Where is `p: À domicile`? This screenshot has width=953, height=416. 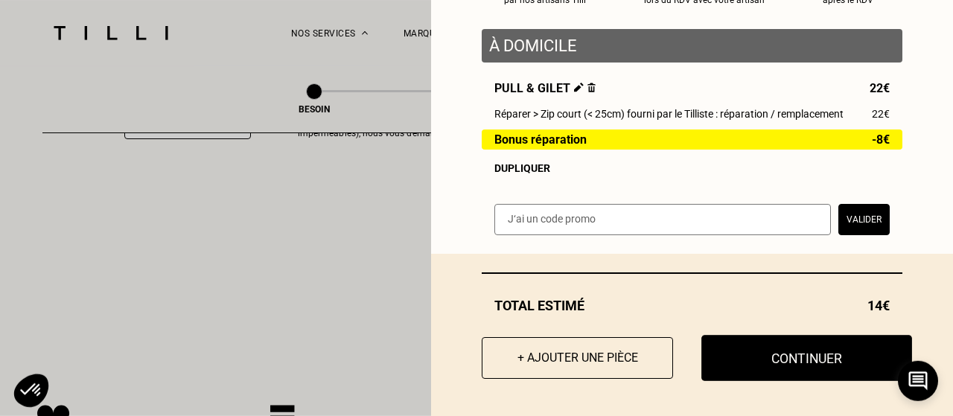
p: À domicile is located at coordinates (691, 45).